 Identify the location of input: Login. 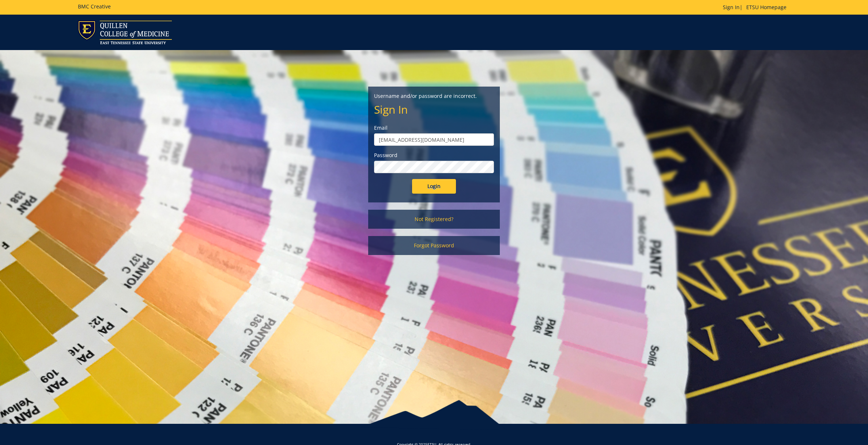
(434, 187).